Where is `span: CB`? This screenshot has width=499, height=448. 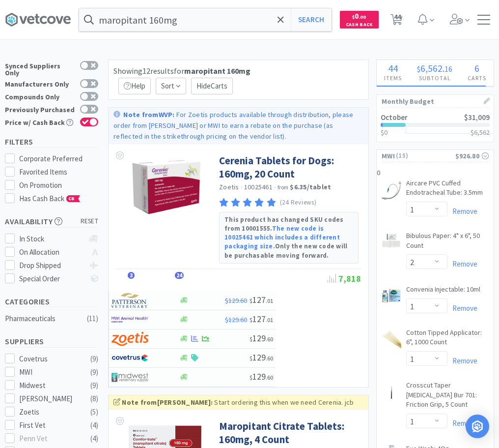 span: CB is located at coordinates (72, 199).